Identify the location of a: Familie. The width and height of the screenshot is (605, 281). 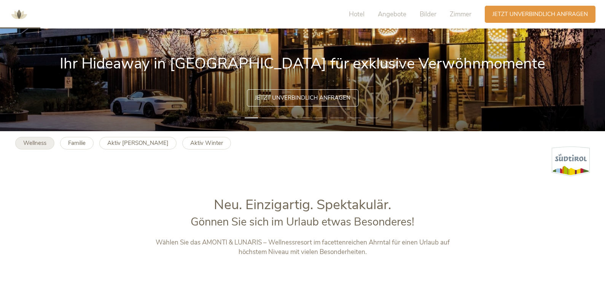
(77, 143).